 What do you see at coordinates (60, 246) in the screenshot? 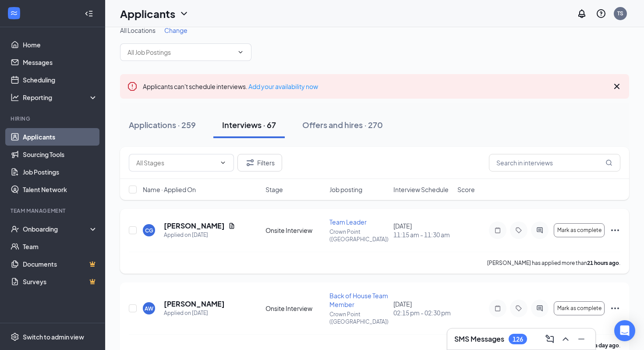
I see `a: Team` at bounding box center [60, 246].